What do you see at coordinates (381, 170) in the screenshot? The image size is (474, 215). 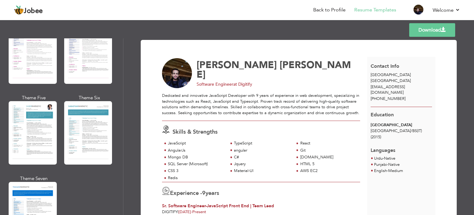 I see `span: English` at bounding box center [381, 170].